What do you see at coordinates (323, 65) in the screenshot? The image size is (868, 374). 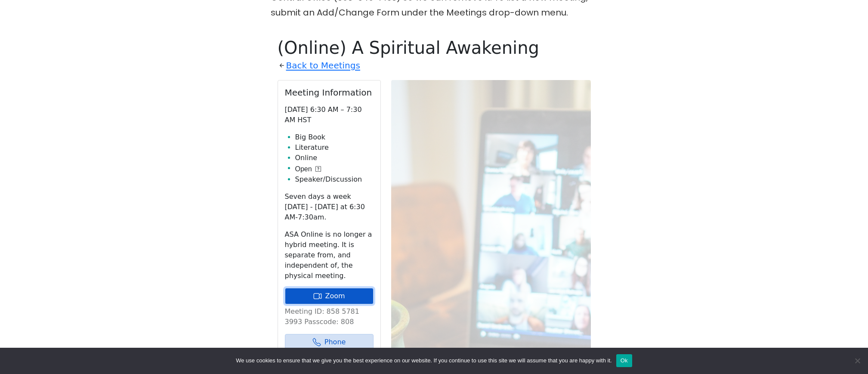 I see `a: Back to Meetings` at bounding box center [323, 65].